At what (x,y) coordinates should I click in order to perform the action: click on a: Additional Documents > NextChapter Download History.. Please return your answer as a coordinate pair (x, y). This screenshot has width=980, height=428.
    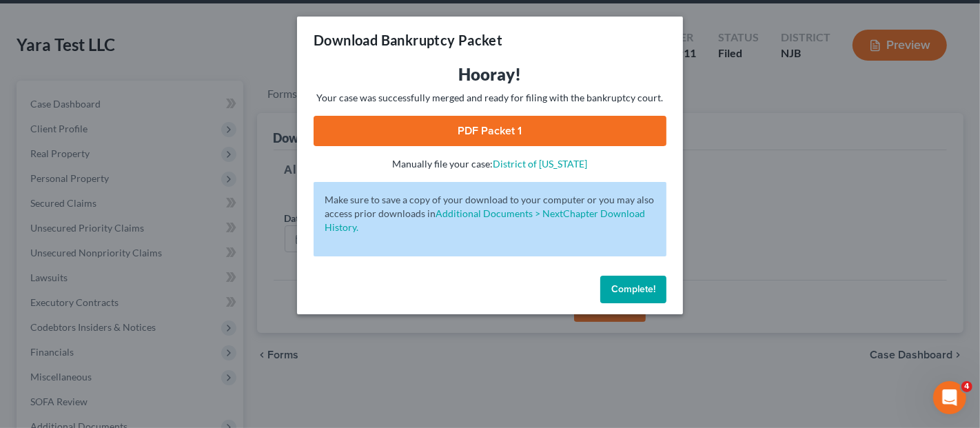
    Looking at the image, I should click on (485, 219).